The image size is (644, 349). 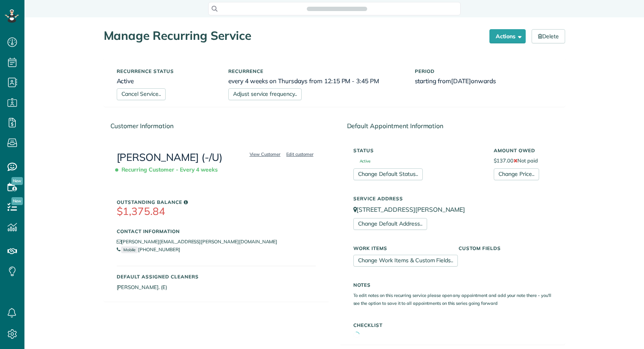 What do you see at coordinates (293, 35) in the screenshot?
I see `h1: Manage Recurring Service` at bounding box center [293, 35].